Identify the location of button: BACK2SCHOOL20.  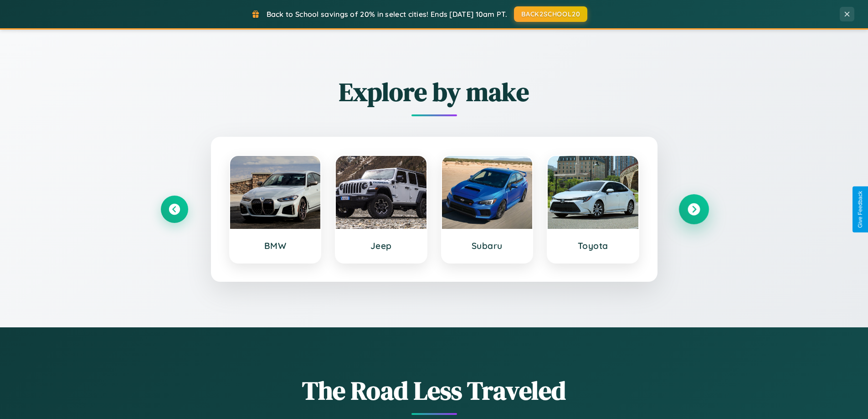
(550, 14).